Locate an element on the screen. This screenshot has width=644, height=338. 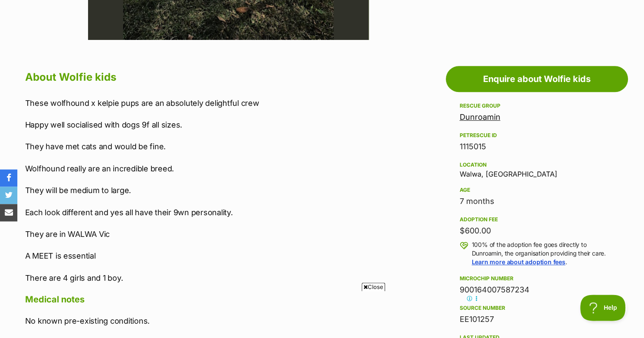
a: Learn more about adoption fees is located at coordinates (518, 261).